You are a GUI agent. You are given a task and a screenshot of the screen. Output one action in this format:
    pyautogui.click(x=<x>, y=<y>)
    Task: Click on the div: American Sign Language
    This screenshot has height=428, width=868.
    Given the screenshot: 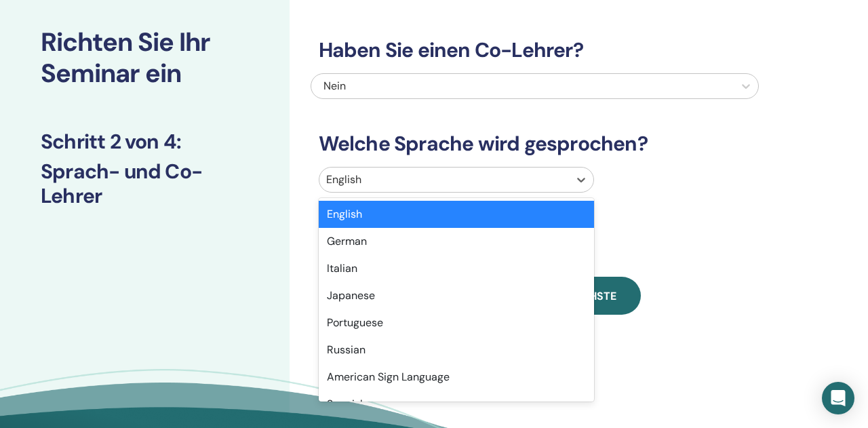 What is the action you would take?
    pyautogui.click(x=457, y=377)
    